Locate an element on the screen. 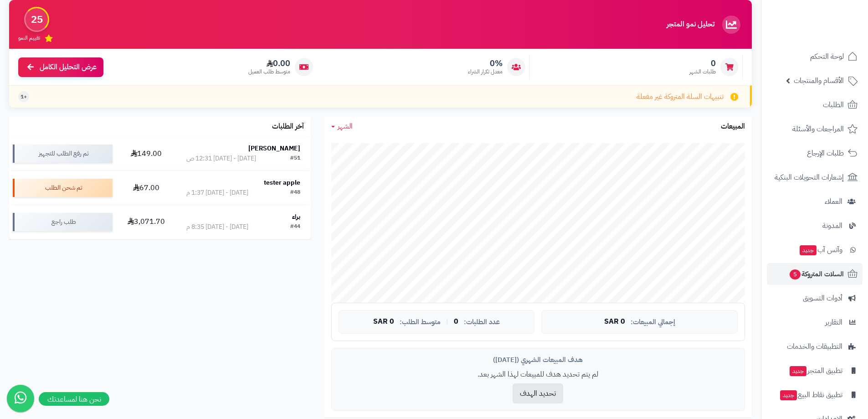 This screenshot has height=419, width=868. a: المدونة is located at coordinates (815, 226).